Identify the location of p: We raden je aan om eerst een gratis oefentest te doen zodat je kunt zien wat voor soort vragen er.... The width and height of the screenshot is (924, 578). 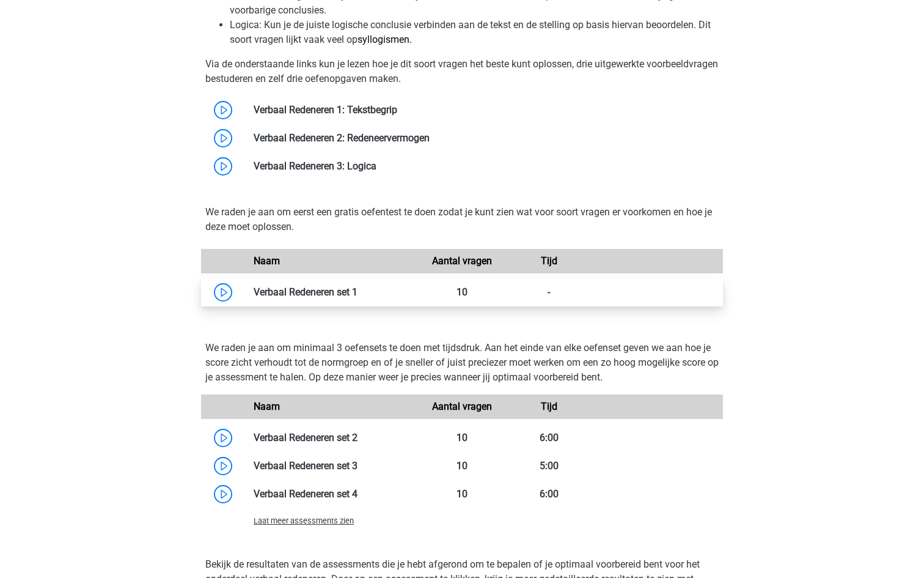
(462, 220).